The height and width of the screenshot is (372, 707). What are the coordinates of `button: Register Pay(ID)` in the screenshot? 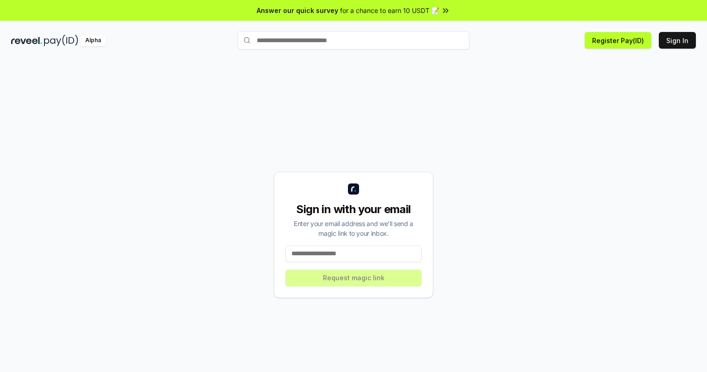 It's located at (618, 40).